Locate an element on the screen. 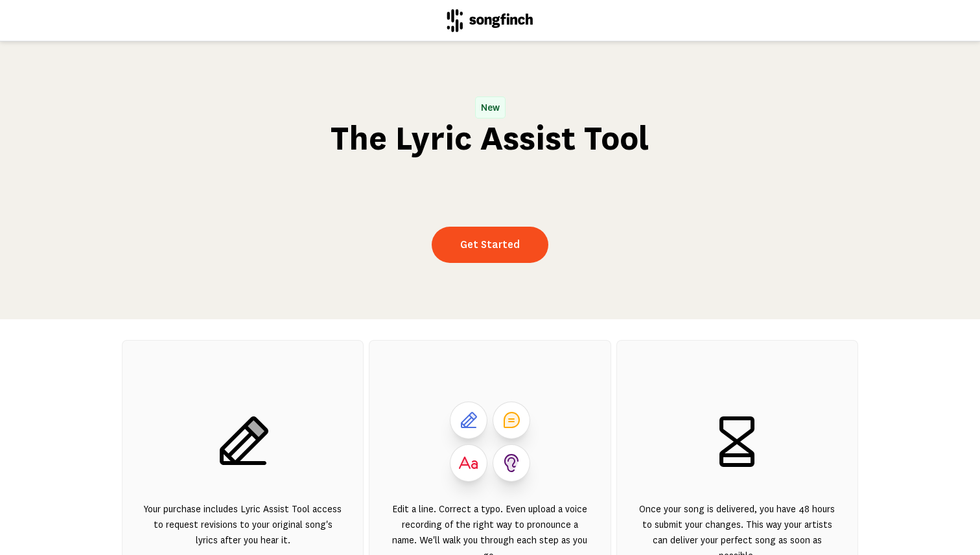  a: Get Started is located at coordinates (490, 244).